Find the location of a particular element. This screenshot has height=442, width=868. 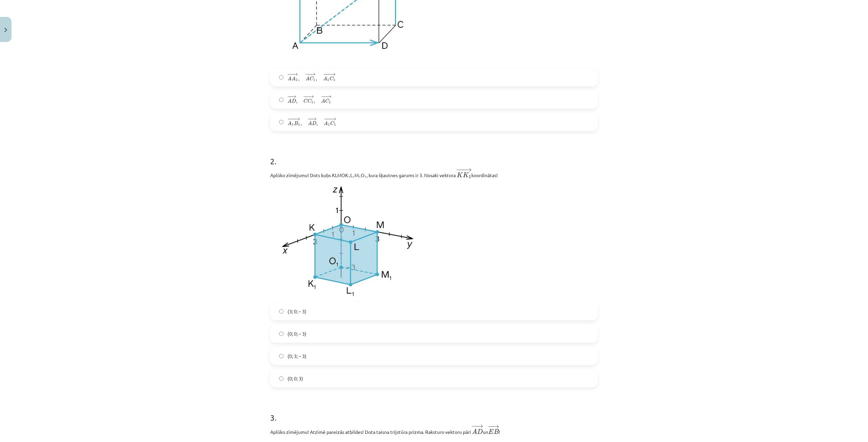

span: (0; 0; – 3) is located at coordinates (297, 334).